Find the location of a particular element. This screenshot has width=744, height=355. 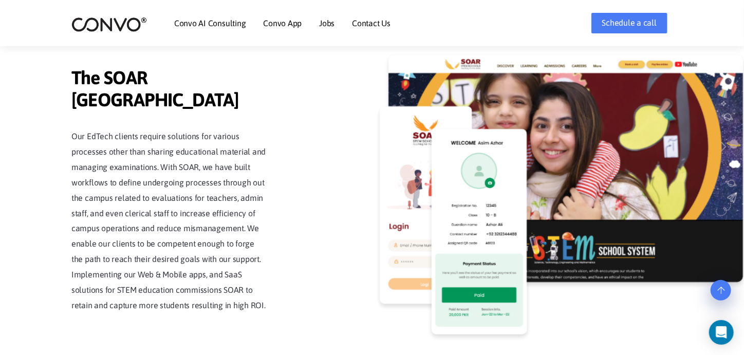

p: Our EdTech clients require solutions for various processes other than sharing educational materia... is located at coordinates (169, 221).